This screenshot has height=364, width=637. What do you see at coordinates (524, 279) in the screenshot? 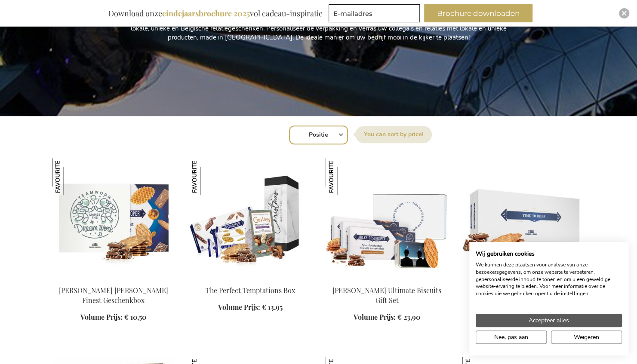
I see `a: Jules Destrooper Mix Duo` at bounding box center [524, 279].